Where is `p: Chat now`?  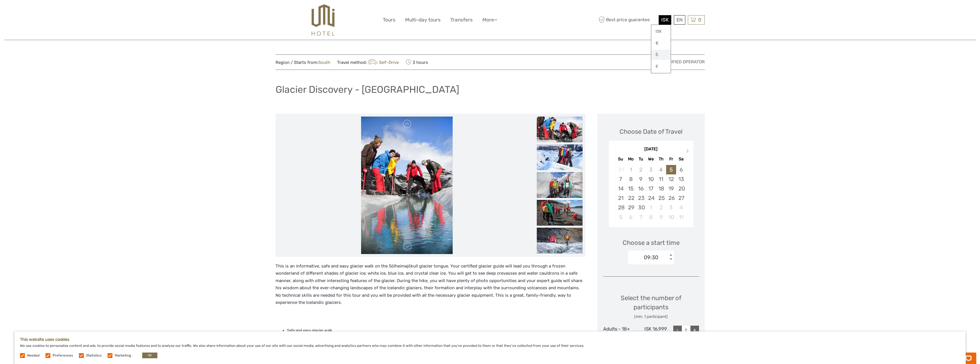
p: Chat now is located at coordinates (37, 13).